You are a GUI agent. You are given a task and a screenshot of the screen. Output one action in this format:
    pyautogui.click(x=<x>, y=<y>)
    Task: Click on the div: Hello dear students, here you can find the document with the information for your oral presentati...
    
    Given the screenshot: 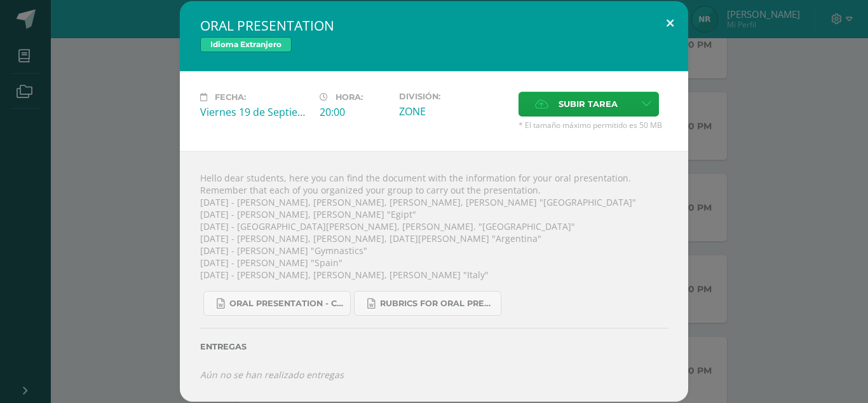 What is the action you would take?
    pyautogui.click(x=434, y=276)
    